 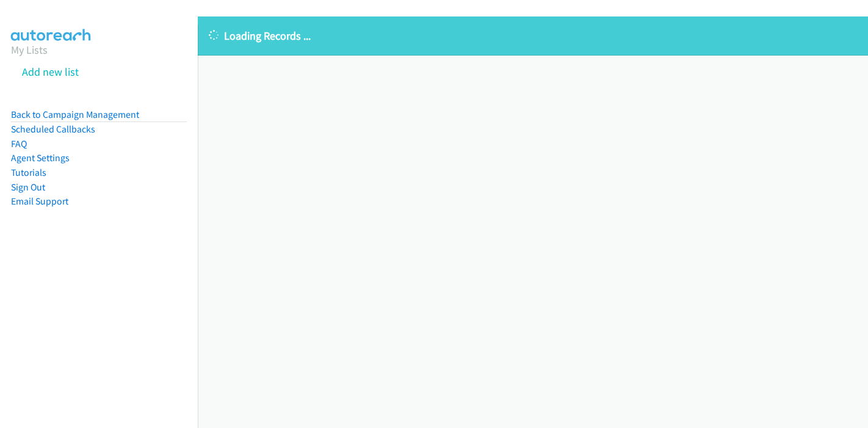 What do you see at coordinates (19, 144) in the screenshot?
I see `a: FAQ` at bounding box center [19, 144].